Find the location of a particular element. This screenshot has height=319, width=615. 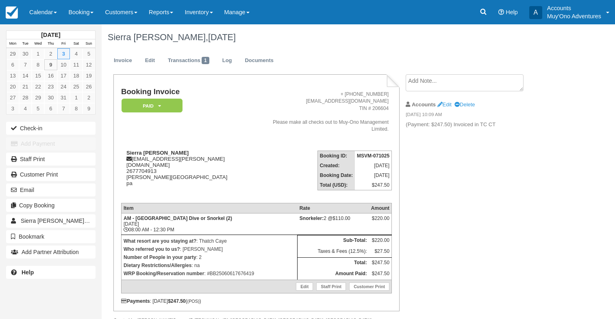

th: Rate is located at coordinates (333, 208).